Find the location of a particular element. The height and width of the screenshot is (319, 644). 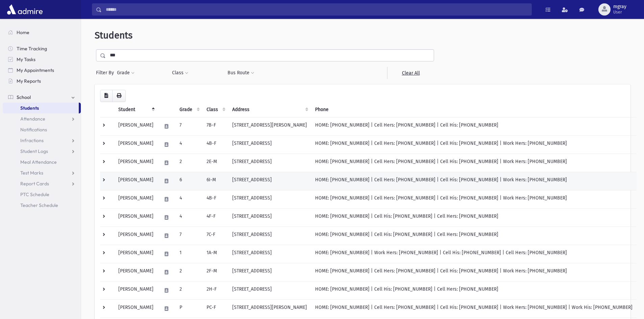

td: 2E-M is located at coordinates (216, 162).